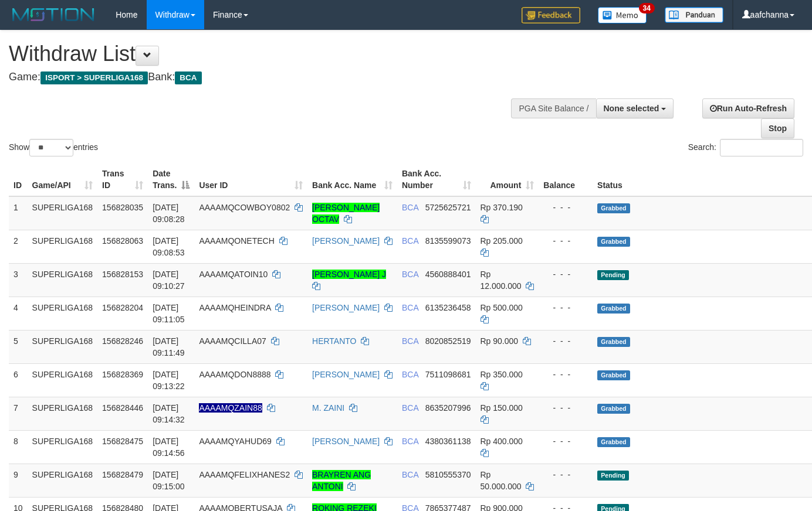  What do you see at coordinates (622, 15) in the screenshot?
I see `img: Button%20Memo.svg` at bounding box center [622, 15].